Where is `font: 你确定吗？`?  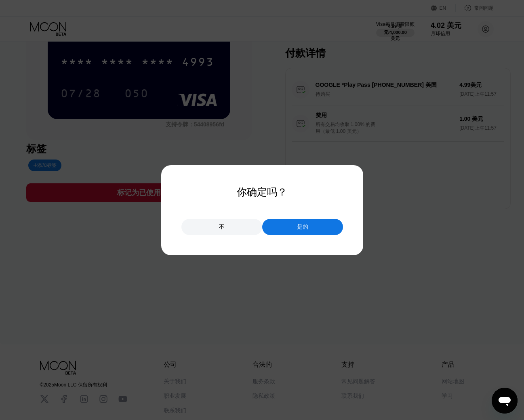 font: 你确定吗？ is located at coordinates (262, 192).